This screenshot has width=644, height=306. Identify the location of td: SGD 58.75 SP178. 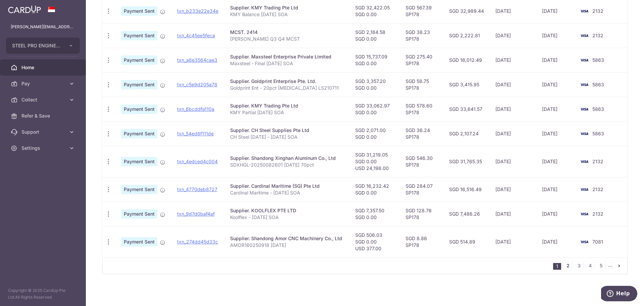
(422, 84).